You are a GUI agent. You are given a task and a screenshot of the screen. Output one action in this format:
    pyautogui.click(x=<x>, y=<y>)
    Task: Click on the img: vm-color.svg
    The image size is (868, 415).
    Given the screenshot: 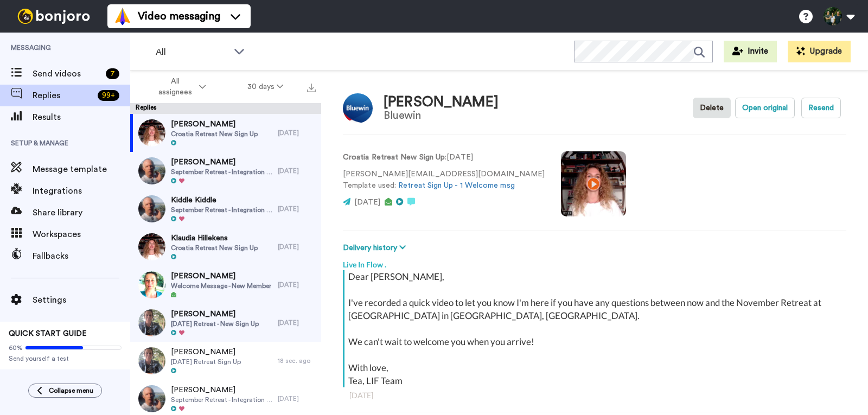 What is the action you would take?
    pyautogui.click(x=123, y=17)
    